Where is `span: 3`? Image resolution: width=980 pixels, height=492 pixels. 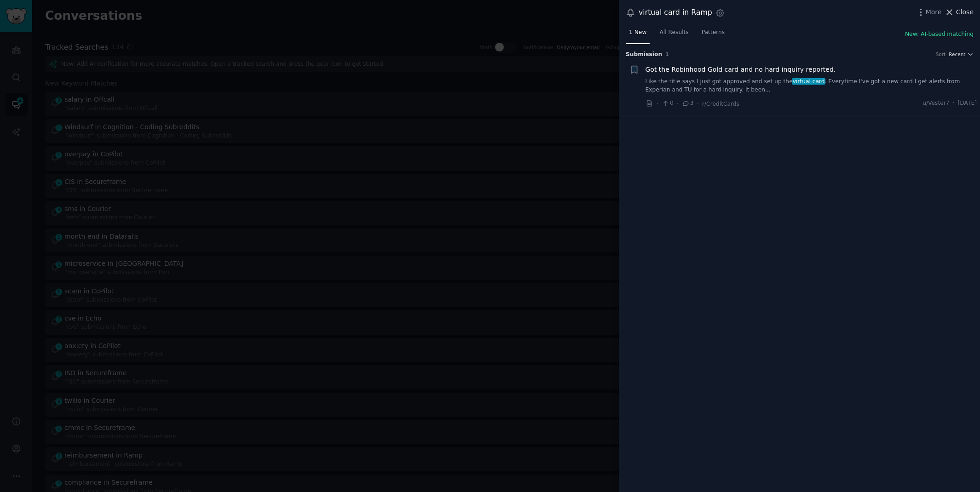 span: 3 is located at coordinates (687, 103).